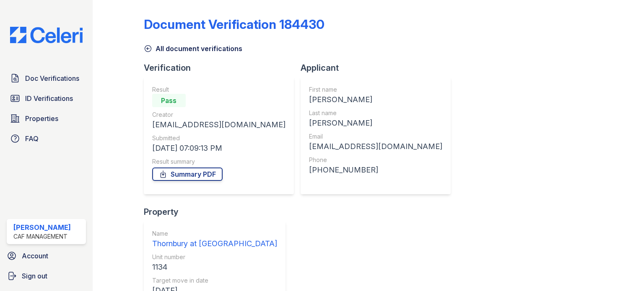  Describe the element at coordinates (46, 79) in the screenshot. I see `a: Doc Verifications` at that location.